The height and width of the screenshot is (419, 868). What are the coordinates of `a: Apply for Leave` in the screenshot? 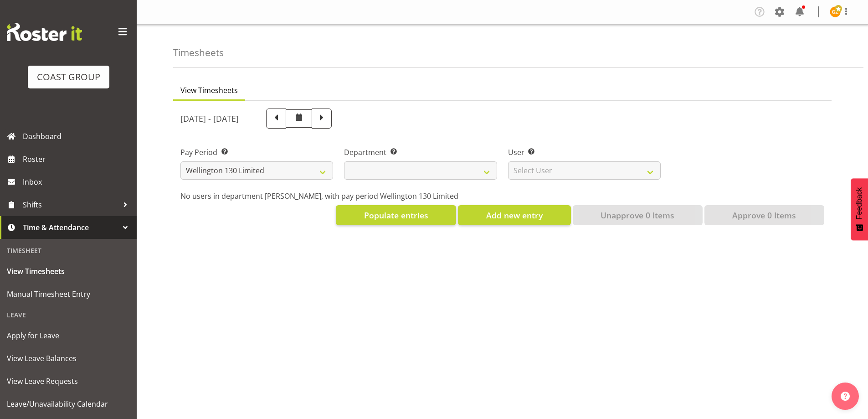 It's located at (68, 335).